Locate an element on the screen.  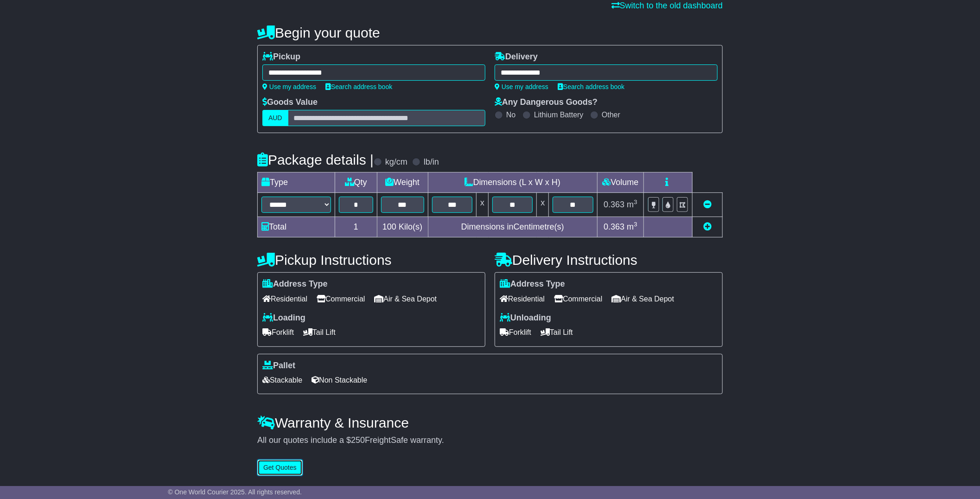
label: No is located at coordinates (511, 115).